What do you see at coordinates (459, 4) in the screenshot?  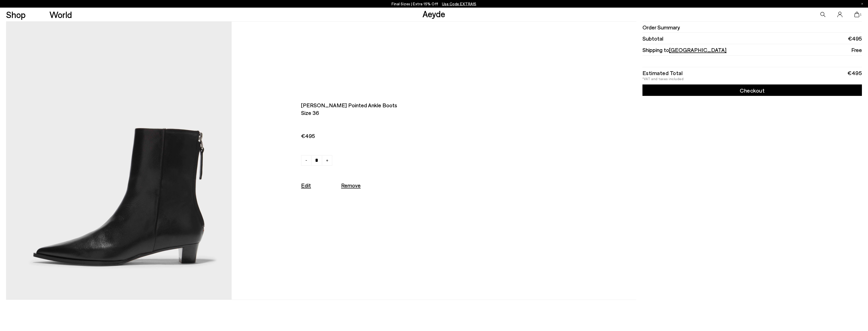 I see `span: Navigate to /collections/ss25-final-sizes` at bounding box center [459, 4].